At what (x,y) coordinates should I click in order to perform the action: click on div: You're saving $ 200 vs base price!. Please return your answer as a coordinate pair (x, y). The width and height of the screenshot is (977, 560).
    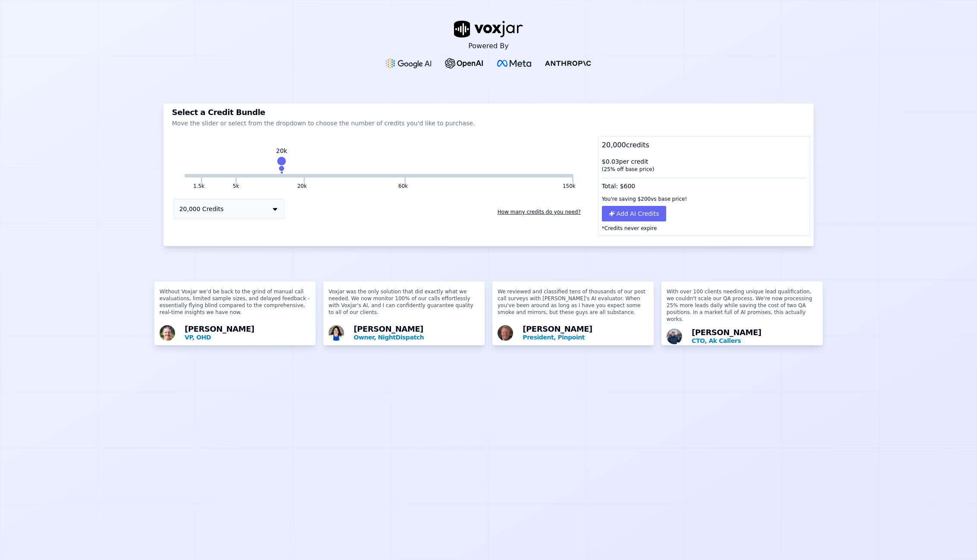
    Looking at the image, I should click on (704, 199).